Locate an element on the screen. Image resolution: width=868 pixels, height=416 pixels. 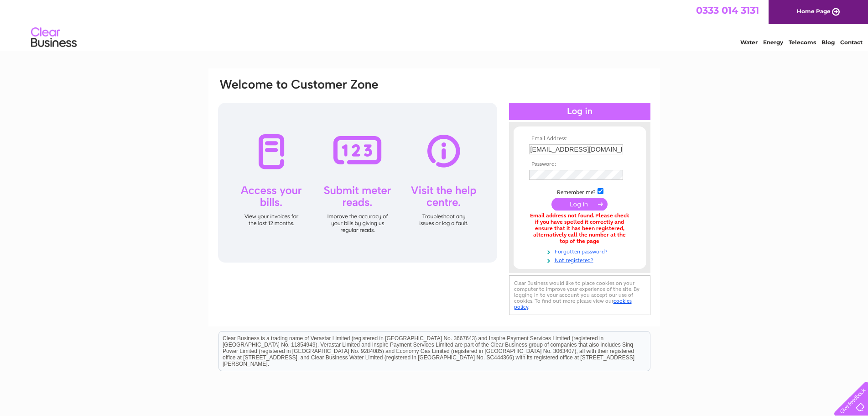
span: 0333 014 3131 is located at coordinates (727, 10).